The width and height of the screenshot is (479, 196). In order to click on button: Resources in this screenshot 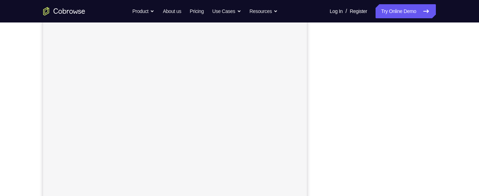, I will do `click(264, 11)`.